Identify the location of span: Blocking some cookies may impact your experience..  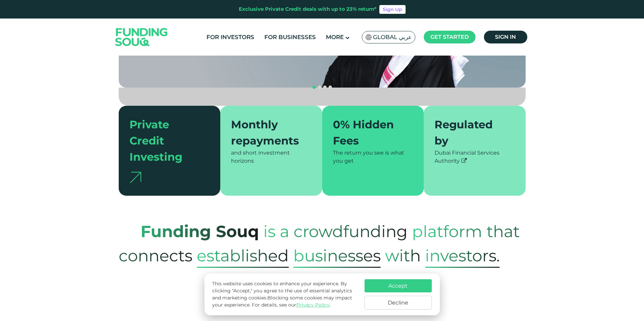
(282, 301).